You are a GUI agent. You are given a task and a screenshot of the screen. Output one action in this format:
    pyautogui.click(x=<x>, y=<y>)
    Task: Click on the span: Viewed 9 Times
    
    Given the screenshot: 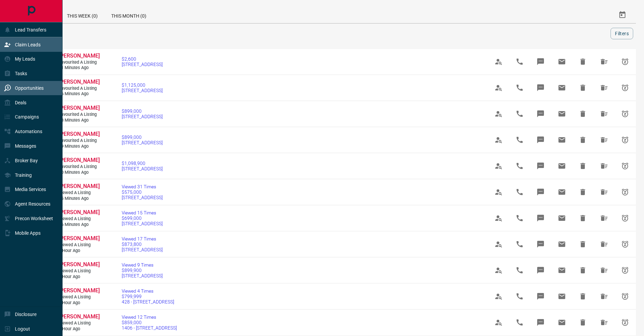 What is the action you would take?
    pyautogui.click(x=142, y=265)
    